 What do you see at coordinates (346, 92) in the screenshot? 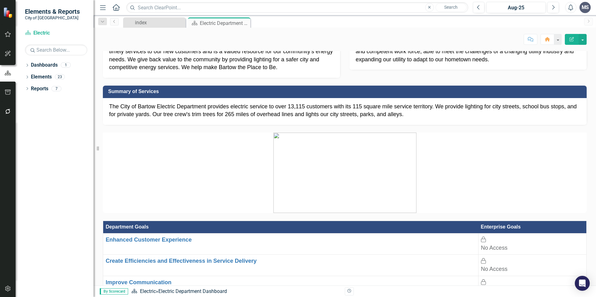
I see `h3: Summary of Services` at bounding box center [346, 92].